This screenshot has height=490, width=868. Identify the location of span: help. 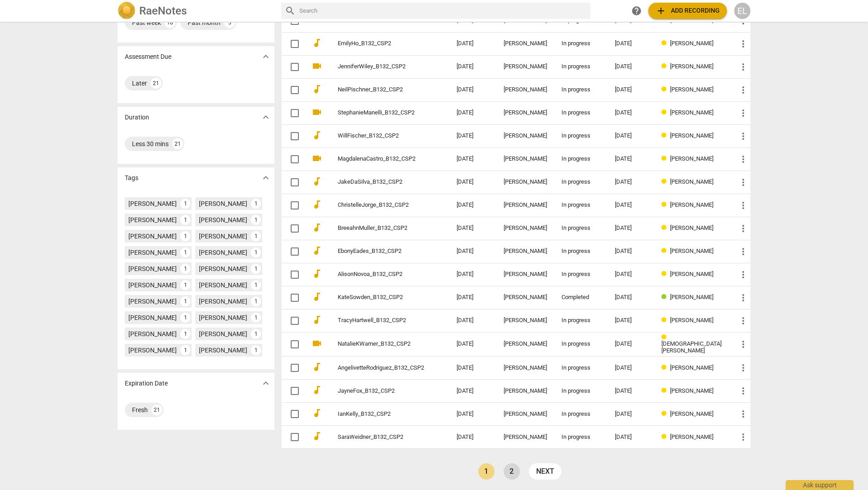
(637, 11).